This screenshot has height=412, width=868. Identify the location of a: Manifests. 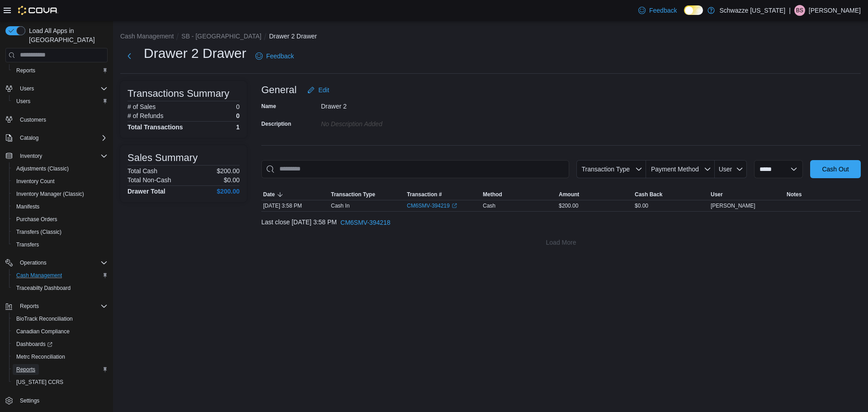
(27, 207).